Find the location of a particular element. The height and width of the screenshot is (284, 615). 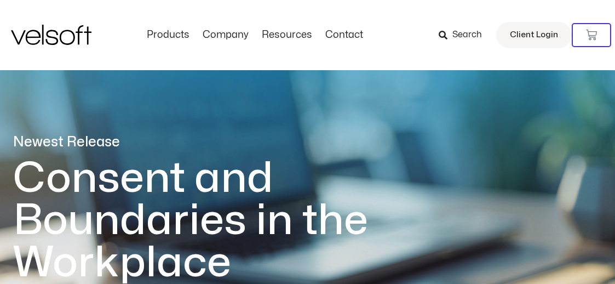

span: Search is located at coordinates (467, 35).